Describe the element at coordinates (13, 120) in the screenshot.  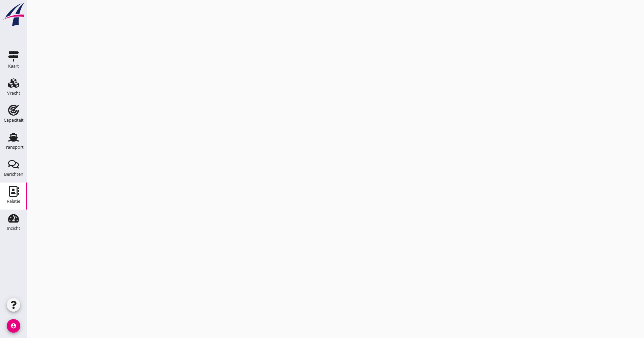
I see `div: Capaciteit` at that location.